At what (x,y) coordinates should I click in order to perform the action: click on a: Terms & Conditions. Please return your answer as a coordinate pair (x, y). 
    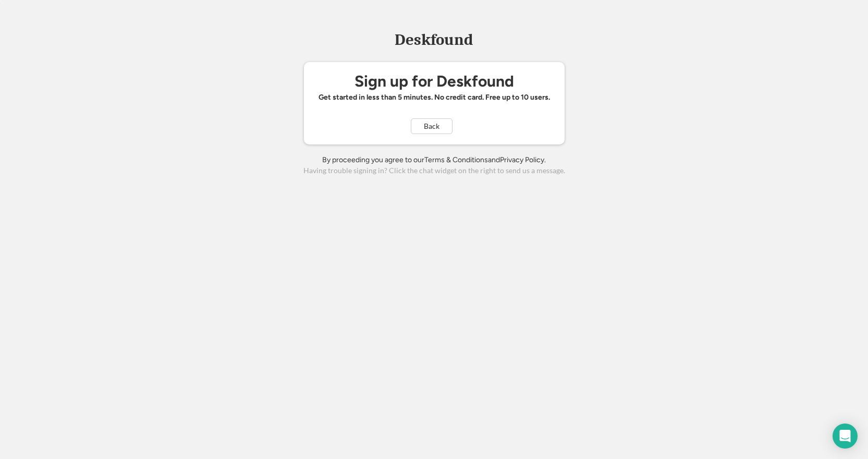
    Looking at the image, I should click on (456, 160).